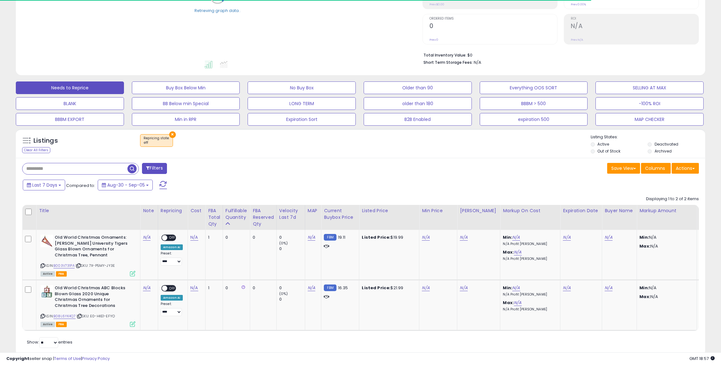 This screenshot has width=721, height=365. What do you see at coordinates (149, 211) in the screenshot?
I see `div: Note` at bounding box center [149, 211].